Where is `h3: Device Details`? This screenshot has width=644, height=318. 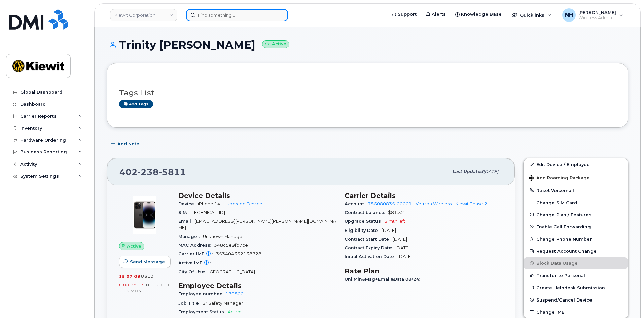
h3: Device Details is located at coordinates (258, 195).